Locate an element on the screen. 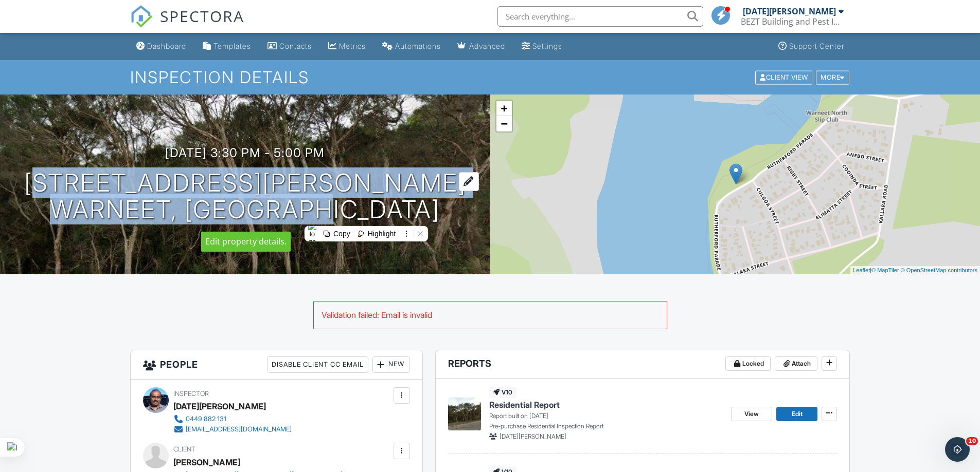 This screenshot has width=980, height=472. div: Advanced is located at coordinates (487, 46).